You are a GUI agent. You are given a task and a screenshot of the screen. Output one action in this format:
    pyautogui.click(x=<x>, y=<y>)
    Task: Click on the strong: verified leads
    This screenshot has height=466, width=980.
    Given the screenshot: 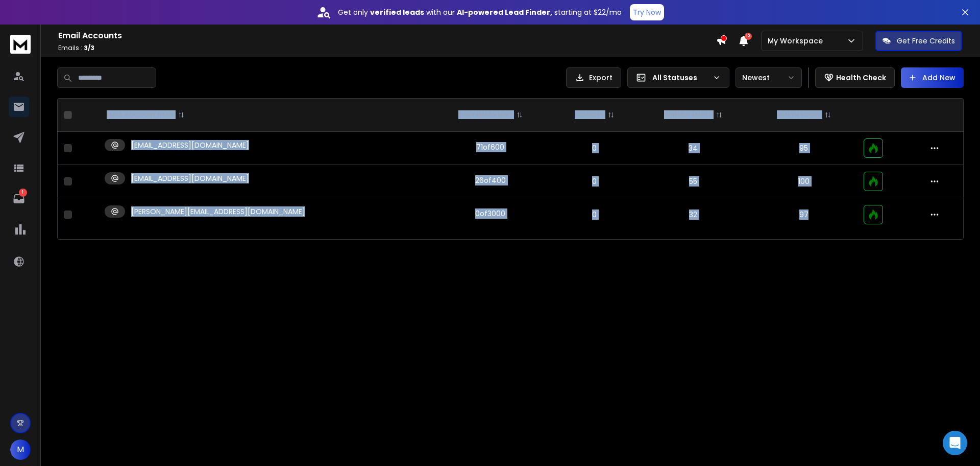 What is the action you would take?
    pyautogui.click(x=397, y=12)
    